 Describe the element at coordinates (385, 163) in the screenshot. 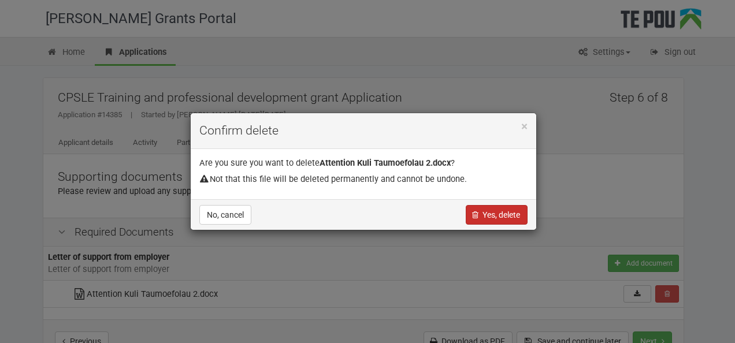

I see `b: Attention Kuli Taumoefolau 2.docx` at that location.